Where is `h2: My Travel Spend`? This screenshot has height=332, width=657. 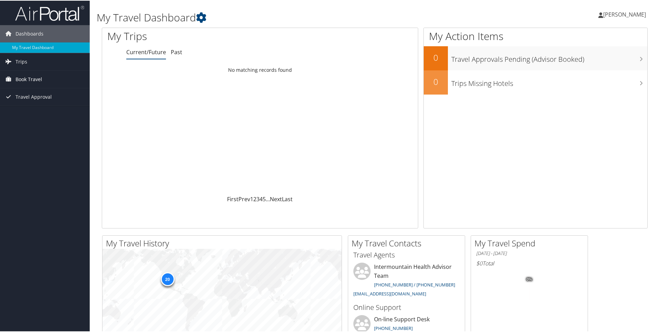
h2: My Travel Spend is located at coordinates (531, 243).